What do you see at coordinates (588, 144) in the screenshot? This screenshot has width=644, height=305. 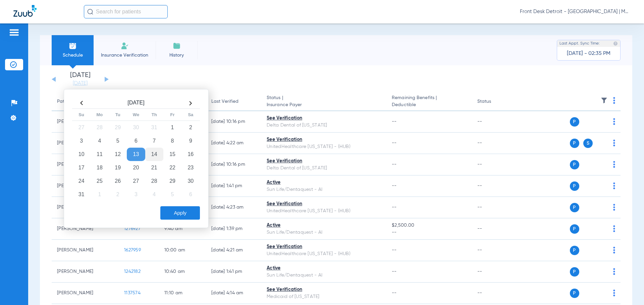 I see `span: S` at bounding box center [588, 144].